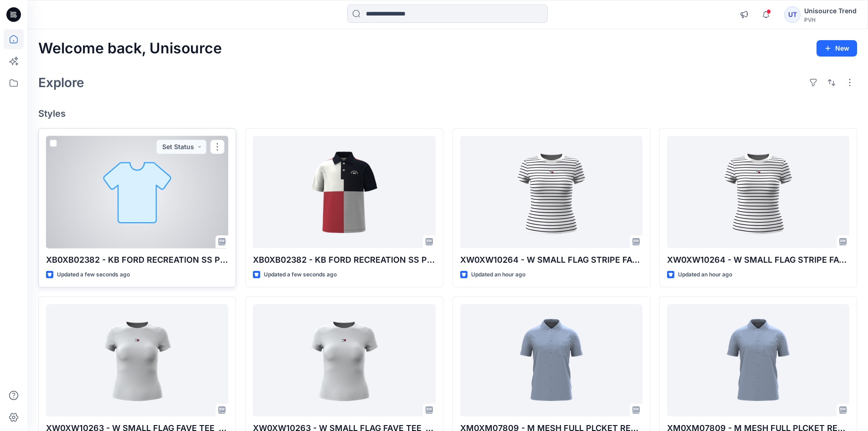 The width and height of the screenshot is (868, 431). What do you see at coordinates (61, 82) in the screenshot?
I see `h2: Explore` at bounding box center [61, 82].